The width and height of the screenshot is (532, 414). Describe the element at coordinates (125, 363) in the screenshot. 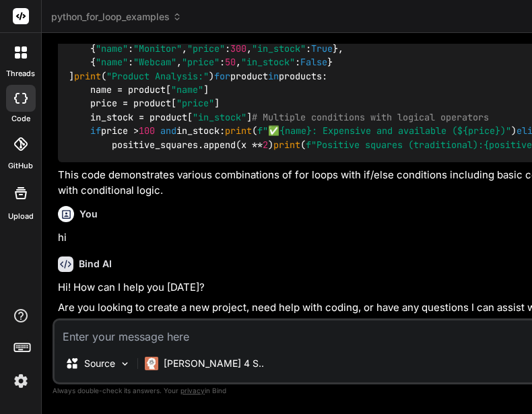

I see `img: Pick Models` at that location.